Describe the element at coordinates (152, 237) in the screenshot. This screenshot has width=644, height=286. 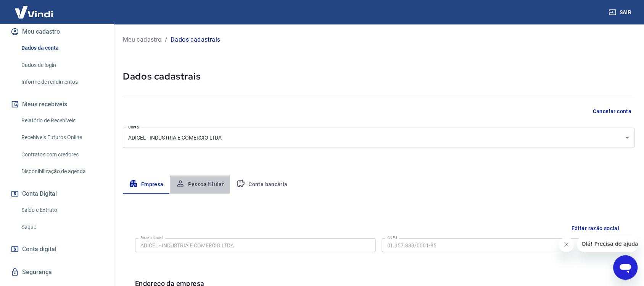
I see `label: Razão social` at that location.